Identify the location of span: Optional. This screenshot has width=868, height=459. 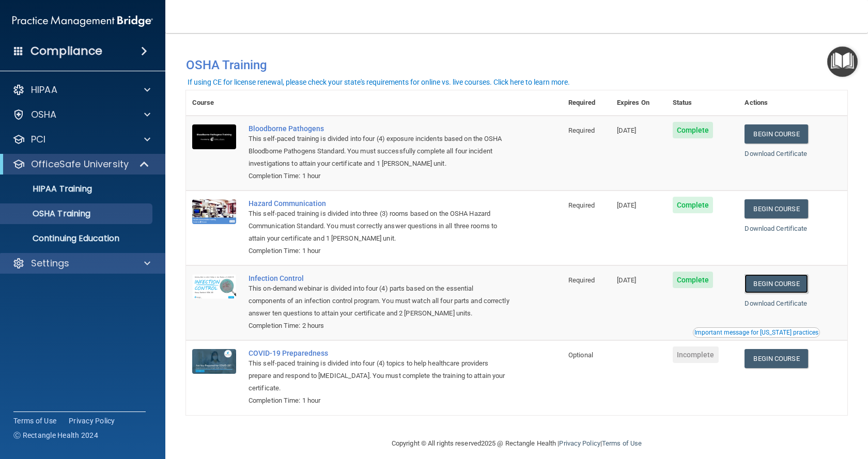
(581, 355).